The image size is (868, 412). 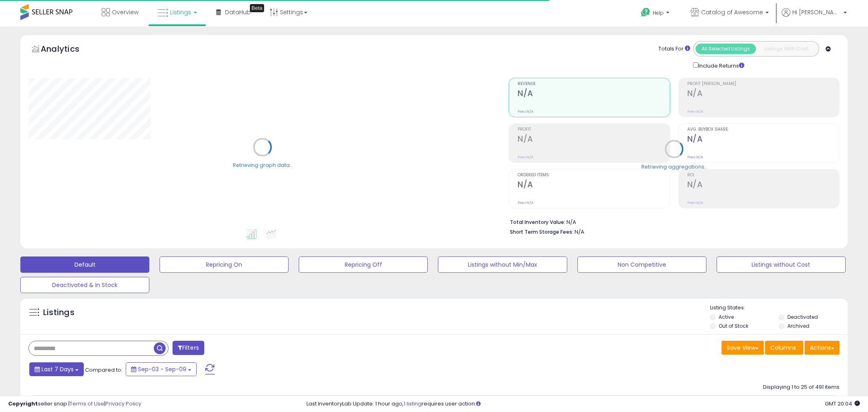 I want to click on button: Repricing On, so click(x=223, y=264).